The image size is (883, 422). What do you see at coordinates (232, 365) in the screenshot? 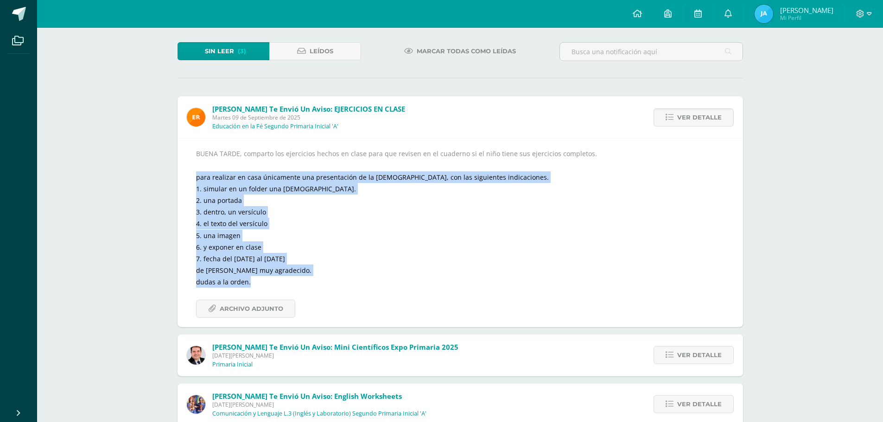
I see `p: Primaria Inicial` at bounding box center [232, 365].